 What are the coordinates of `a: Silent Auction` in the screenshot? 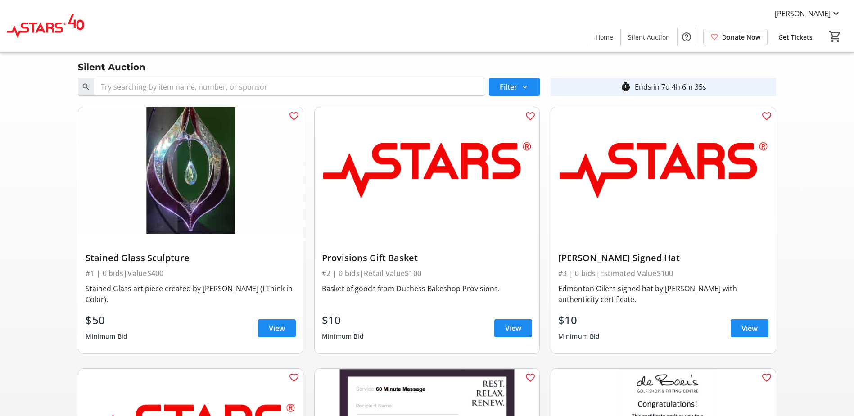 It's located at (649, 37).